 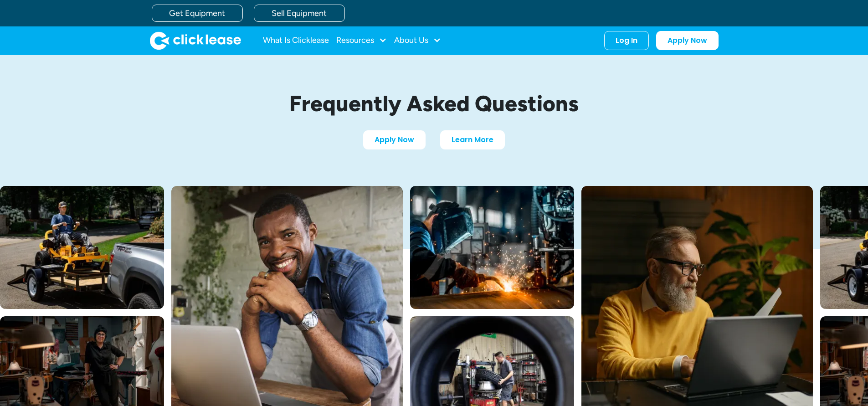 I want to click on img: Clicklease logo, so click(x=196, y=40).